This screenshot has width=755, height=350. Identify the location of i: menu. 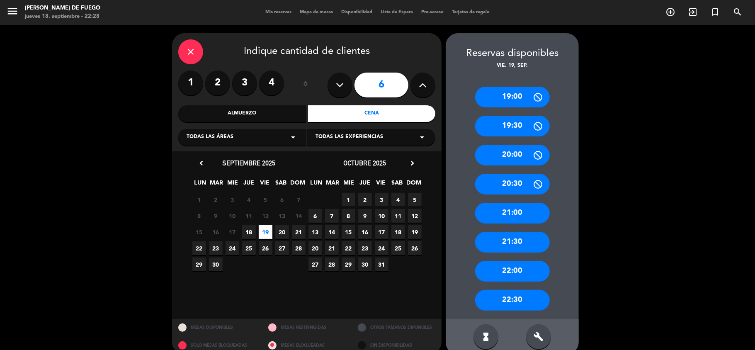
(12, 11).